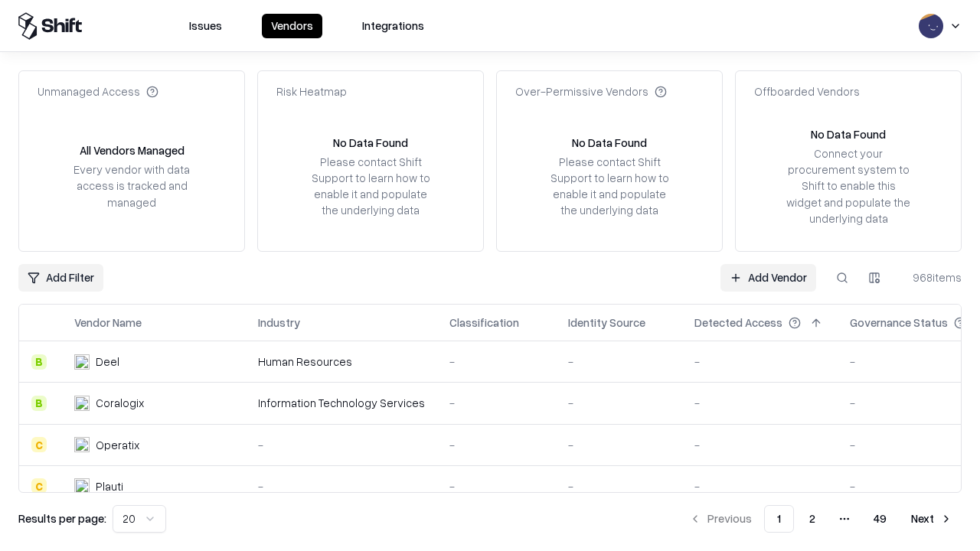 This screenshot has height=551, width=980. What do you see at coordinates (591, 91) in the screenshot?
I see `div: Over-Permissive Vendors` at bounding box center [591, 91].